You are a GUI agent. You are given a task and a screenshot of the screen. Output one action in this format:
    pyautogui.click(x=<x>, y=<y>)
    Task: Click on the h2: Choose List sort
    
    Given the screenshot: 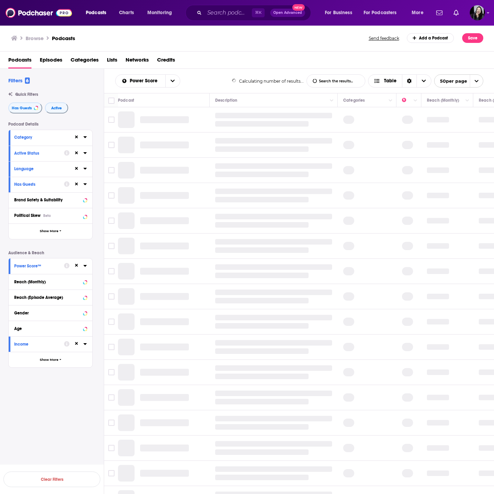 What is the action you would take?
    pyautogui.click(x=148, y=81)
    